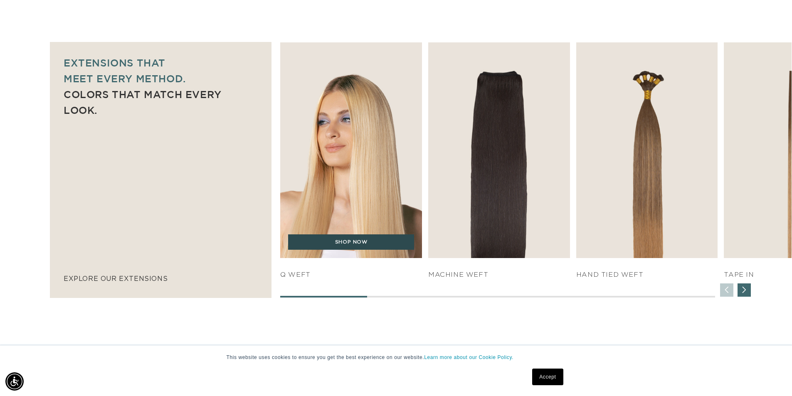 The height and width of the screenshot is (396, 792). What do you see at coordinates (161, 63) in the screenshot?
I see `p: Extensions that` at bounding box center [161, 63].